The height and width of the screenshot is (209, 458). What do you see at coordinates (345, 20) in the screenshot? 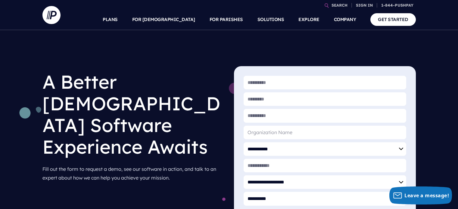
I see `a: COMPANY` at bounding box center [345, 20].